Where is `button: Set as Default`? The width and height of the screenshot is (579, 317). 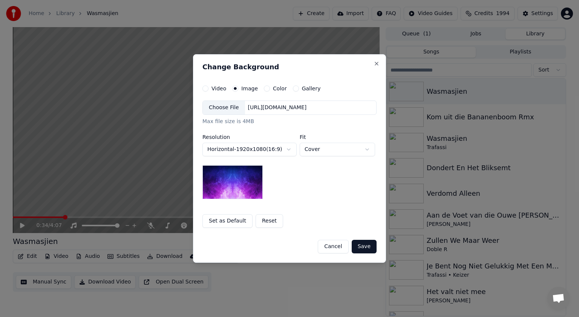
button: Set as Default is located at coordinates (227, 221).